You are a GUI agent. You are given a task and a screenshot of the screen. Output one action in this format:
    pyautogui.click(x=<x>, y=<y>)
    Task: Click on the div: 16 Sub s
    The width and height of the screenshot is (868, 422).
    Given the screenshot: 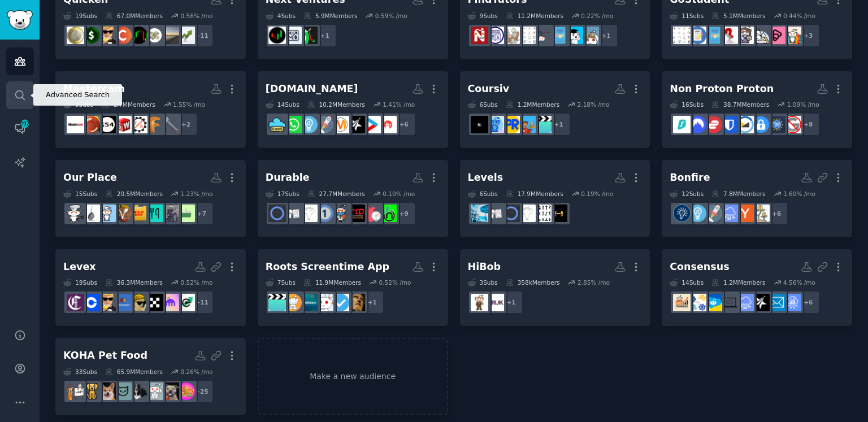 What is the action you would take?
    pyautogui.click(x=687, y=105)
    